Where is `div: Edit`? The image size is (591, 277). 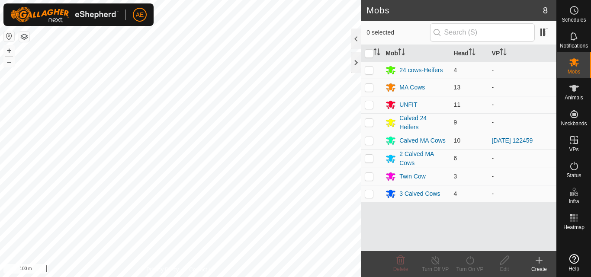 div: Edit is located at coordinates (505, 270).